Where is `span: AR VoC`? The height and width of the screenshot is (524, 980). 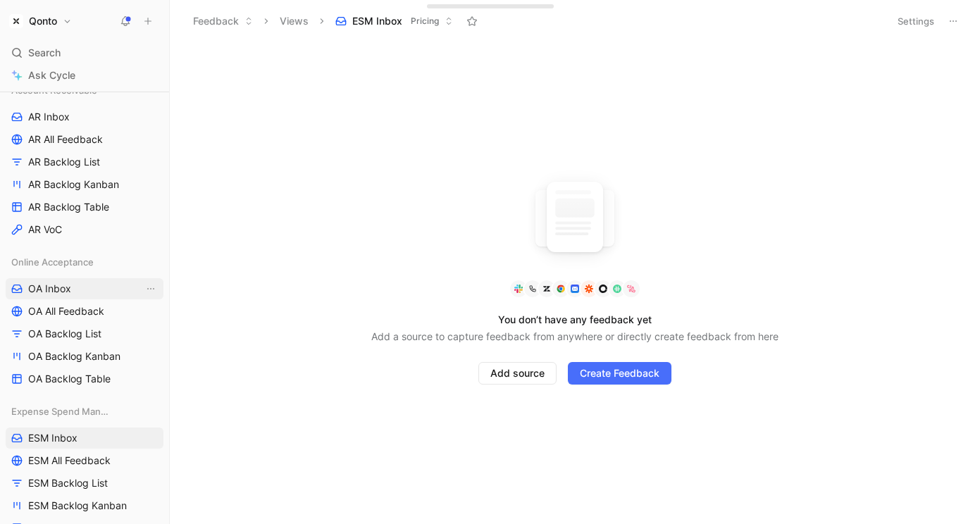
span: AR VoC is located at coordinates (45, 229).